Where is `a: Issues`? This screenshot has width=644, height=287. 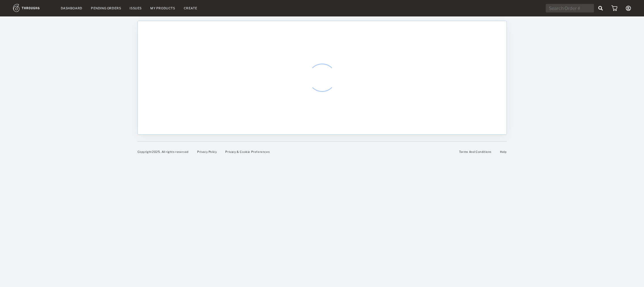 a: Issues is located at coordinates (135, 8).